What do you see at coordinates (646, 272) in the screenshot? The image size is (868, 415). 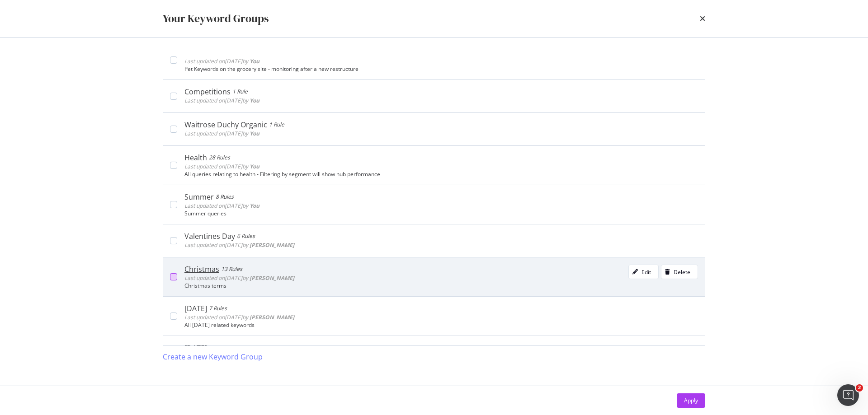 I see `div: Edit` at bounding box center [646, 272].